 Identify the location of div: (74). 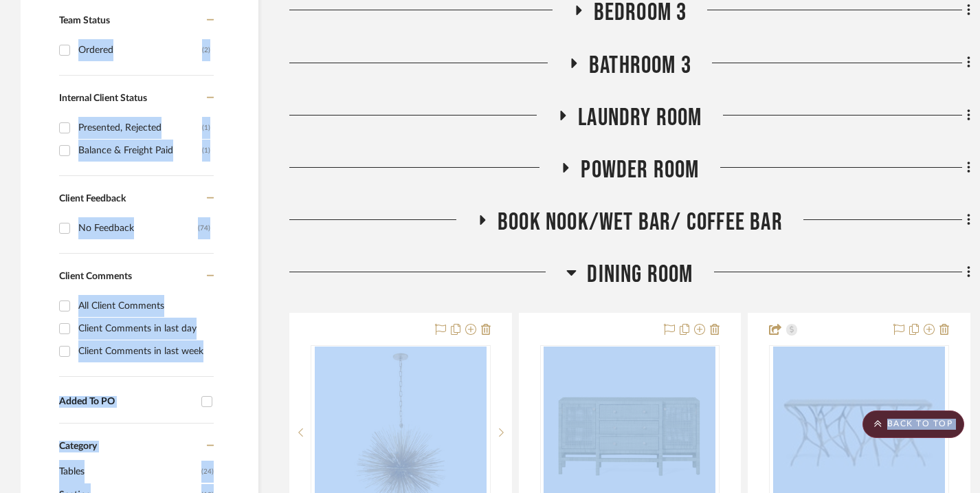
(204, 228).